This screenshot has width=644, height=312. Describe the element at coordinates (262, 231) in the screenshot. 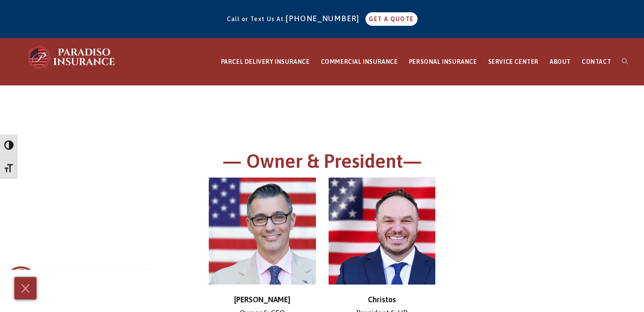

I see `img: chris-500x500 (1)` at that location.